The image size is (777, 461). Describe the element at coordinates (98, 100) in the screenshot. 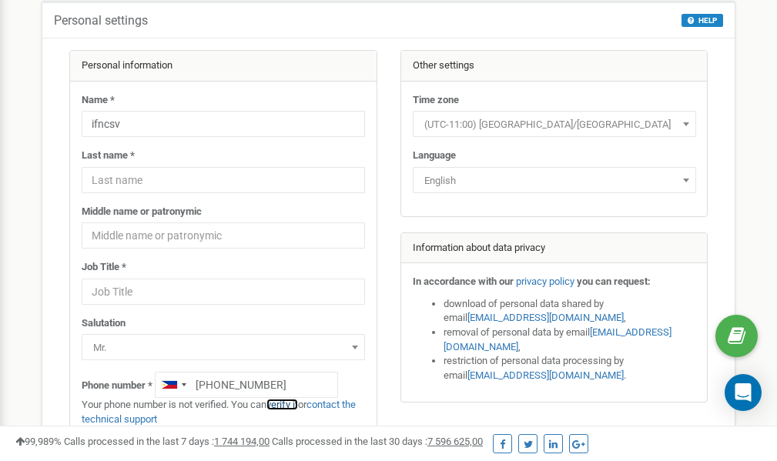

I see `label: Name *` at that location.